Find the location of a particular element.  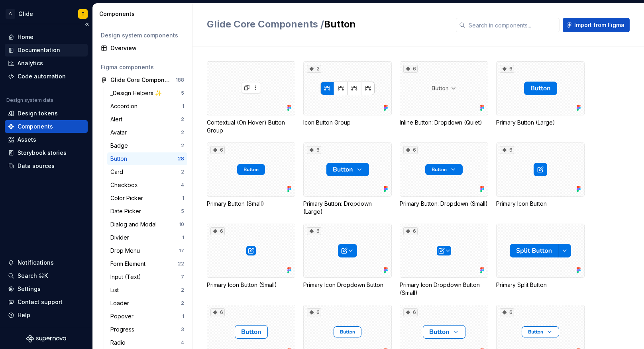

div: Storybook stories is located at coordinates (42, 153).